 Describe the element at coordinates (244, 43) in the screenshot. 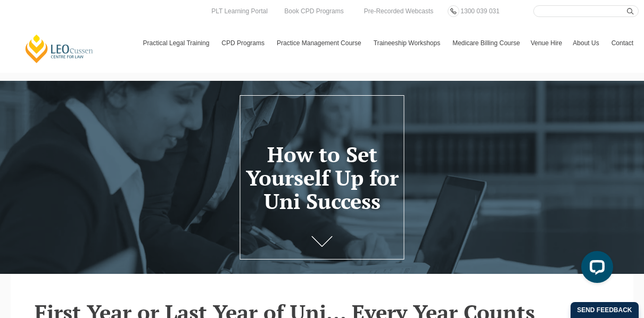

I see `a: CPD Programs` at that location.